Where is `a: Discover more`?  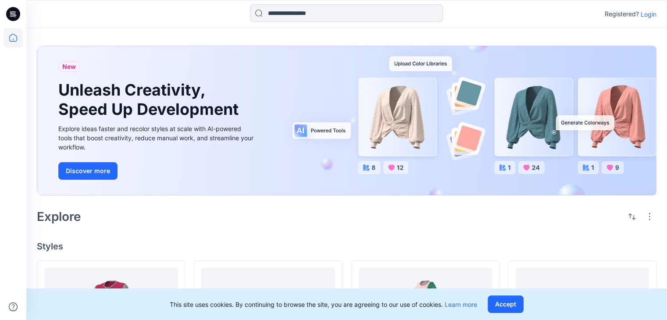 a: Discover more is located at coordinates (157, 171).